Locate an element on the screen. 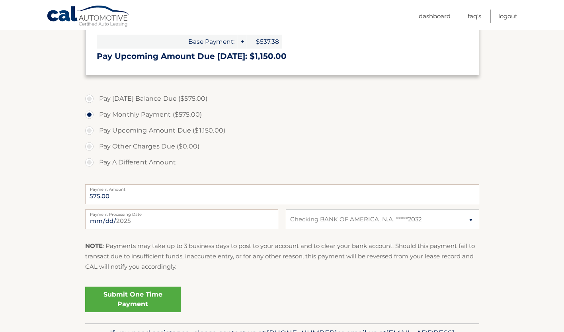  input: Payment Date is located at coordinates (181, 219).